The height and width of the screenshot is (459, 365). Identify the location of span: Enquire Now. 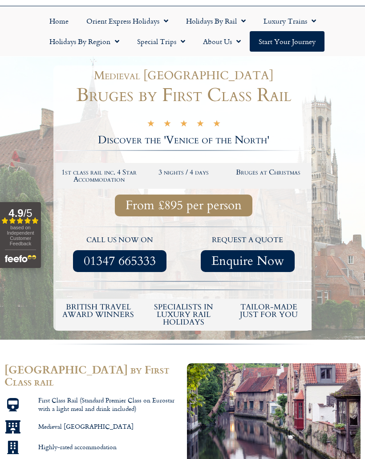
(248, 261).